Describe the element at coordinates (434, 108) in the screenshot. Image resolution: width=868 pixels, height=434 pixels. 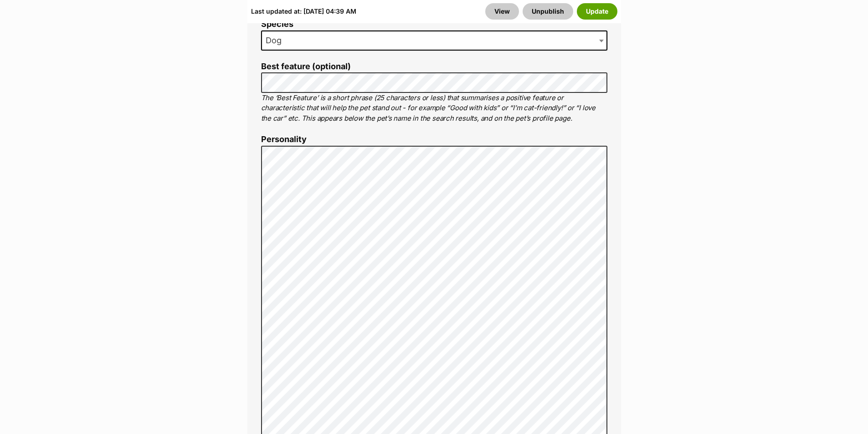
I see `p: The ‘Best Feature’ is a short phrase (25 characters or less) that summarises a positive feature o...` at that location.